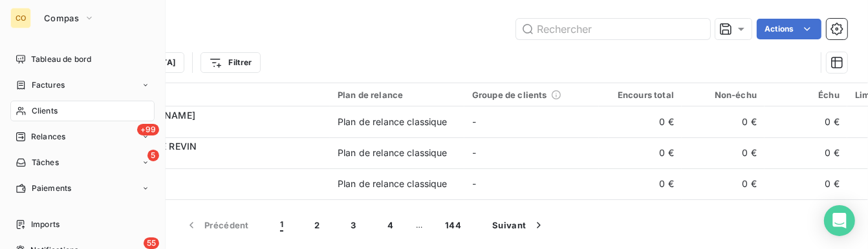  Describe the element at coordinates (353, 226) in the screenshot. I see `button: 3` at that location.